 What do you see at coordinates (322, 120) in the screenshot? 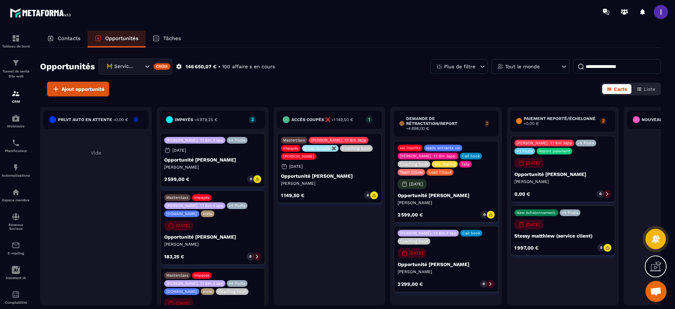
I see `h6: accès coupés ❌ -` at bounding box center [322, 120].